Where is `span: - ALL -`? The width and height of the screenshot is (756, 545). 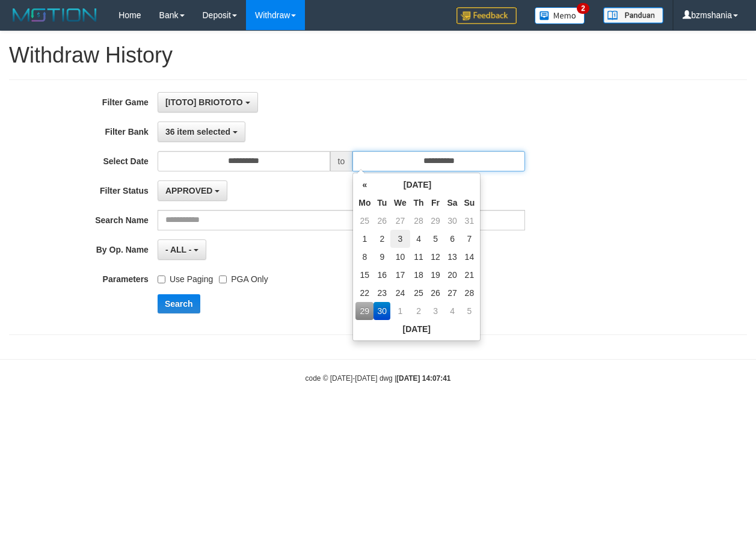
span: - ALL - is located at coordinates (179, 250).